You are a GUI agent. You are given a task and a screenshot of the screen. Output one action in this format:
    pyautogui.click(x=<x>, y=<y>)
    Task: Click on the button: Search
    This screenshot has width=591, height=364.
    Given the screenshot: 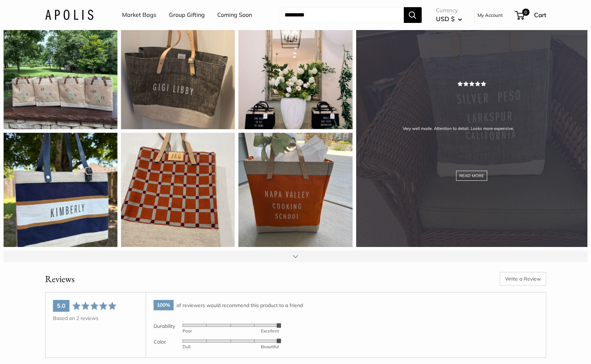 What is the action you would take?
    pyautogui.click(x=413, y=15)
    